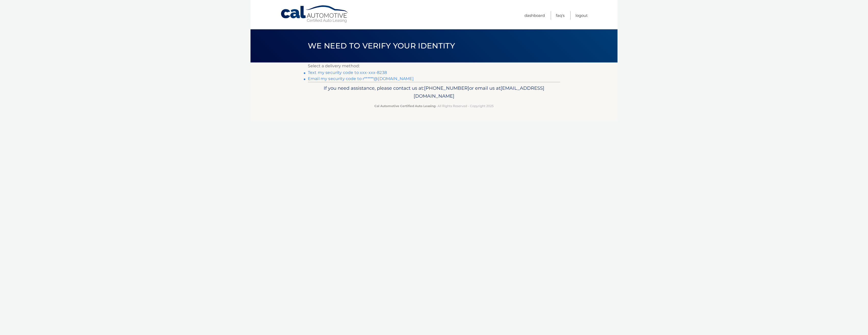 This screenshot has height=335, width=868. I want to click on a: Cal Automotive, so click(315, 14).